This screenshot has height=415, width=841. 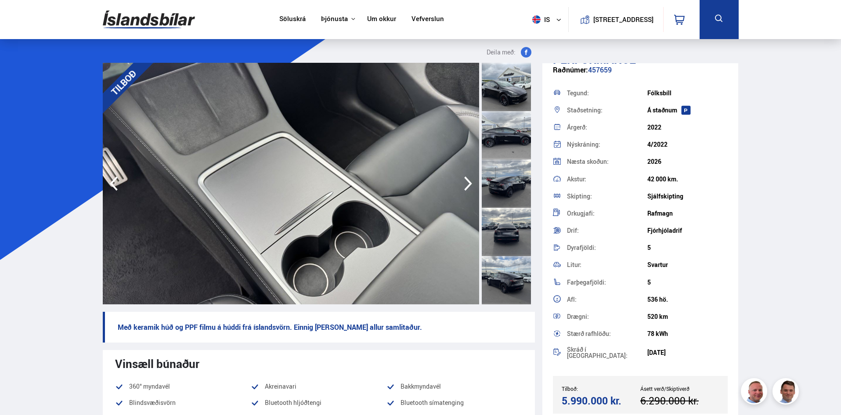 I want to click on li: Bluetooth hljóðtengi, so click(x=318, y=403).